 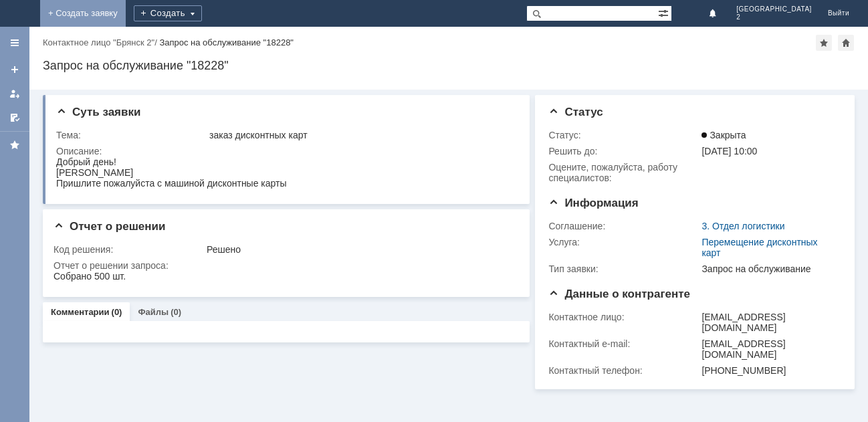 I want to click on div: Услуга:, so click(x=623, y=242).